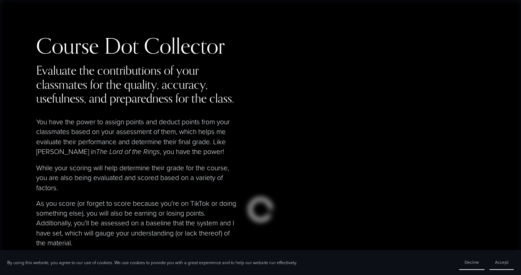 The height and width of the screenshot is (275, 521). What do you see at coordinates (501, 261) in the screenshot?
I see `span: Accept` at bounding box center [501, 261].